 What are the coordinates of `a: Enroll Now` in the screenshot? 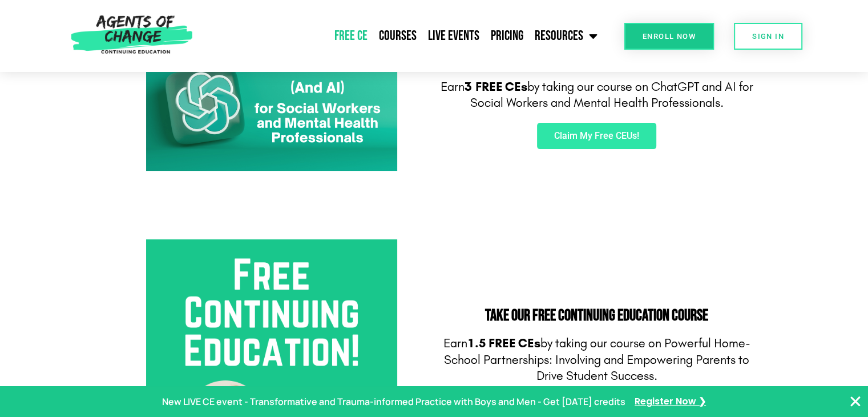 It's located at (669, 36).